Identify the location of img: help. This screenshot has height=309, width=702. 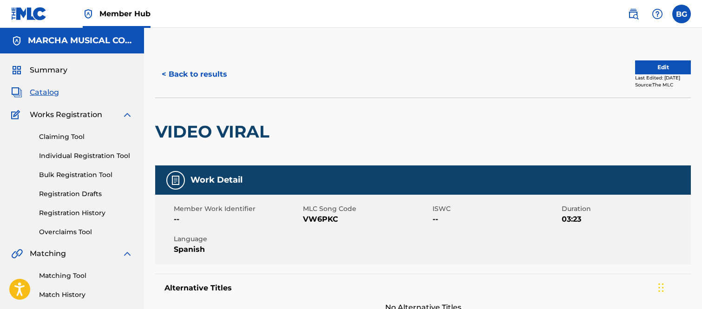
(657, 14).